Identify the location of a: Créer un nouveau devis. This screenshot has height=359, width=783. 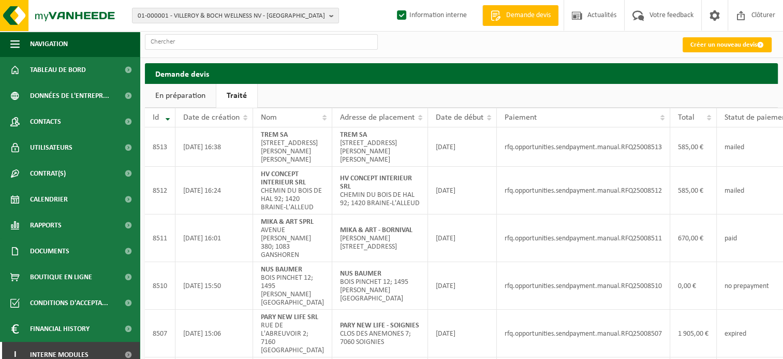
(727, 45).